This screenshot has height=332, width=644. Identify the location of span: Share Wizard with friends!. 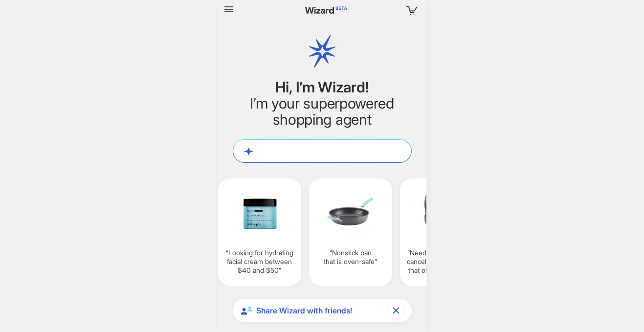
(320, 311).